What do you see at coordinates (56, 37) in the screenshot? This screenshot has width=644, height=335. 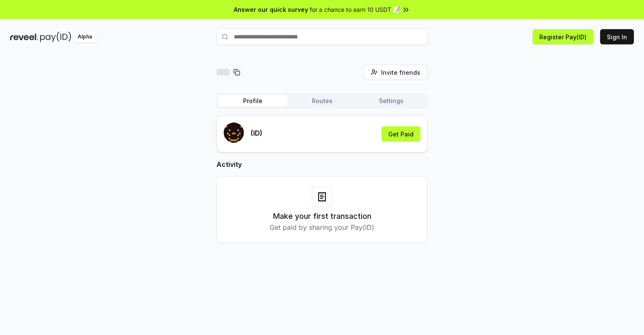 I see `img: pay_id` at bounding box center [56, 37].